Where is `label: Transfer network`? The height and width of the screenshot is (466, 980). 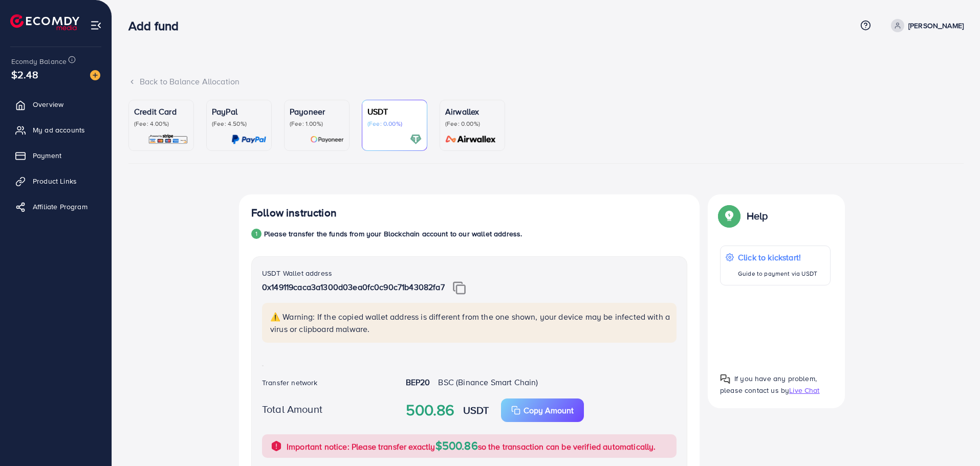
label: Transfer network is located at coordinates (290, 383).